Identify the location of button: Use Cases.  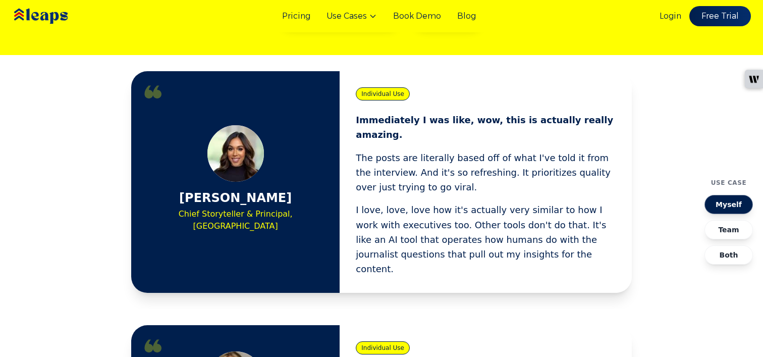
(352, 16).